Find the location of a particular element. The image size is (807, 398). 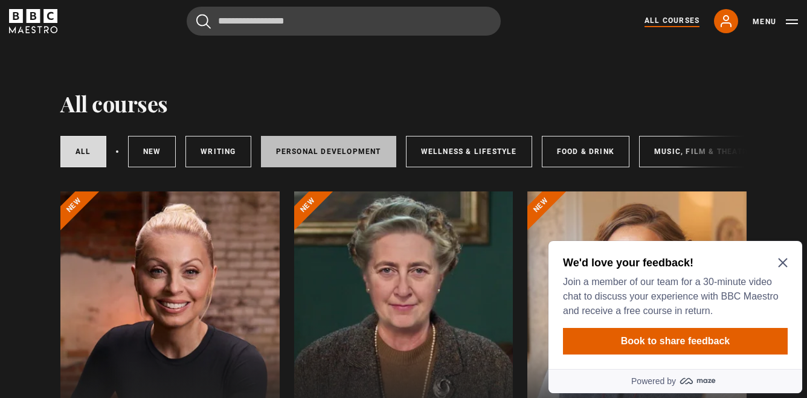

input: Search is located at coordinates (344, 21).